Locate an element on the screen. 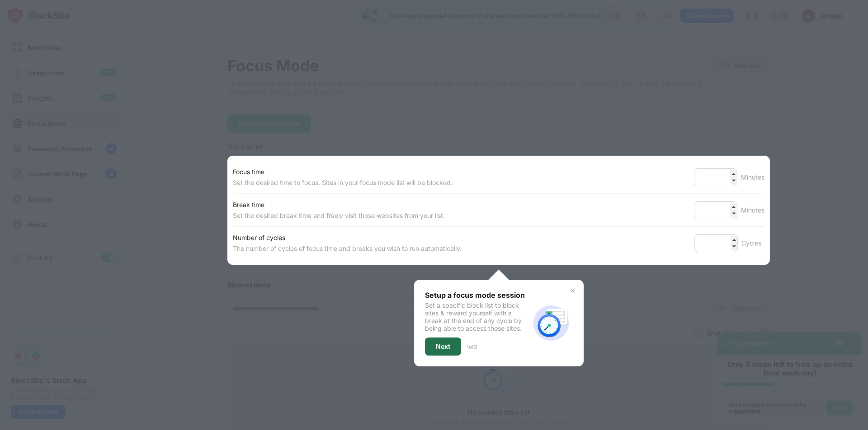  div: Set the desired time to focus. Sites in your focus mode list will be blocked. is located at coordinates (343, 183).